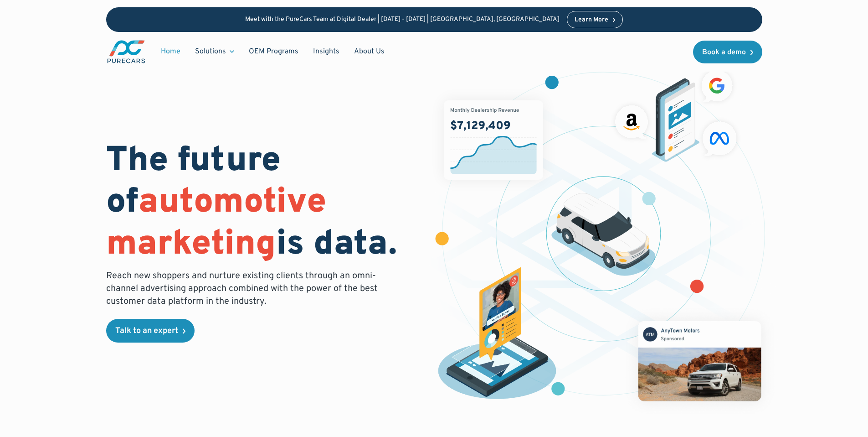 The image size is (868, 437). Describe the element at coordinates (151, 330) in the screenshot. I see `a: Talk to an expert` at that location.